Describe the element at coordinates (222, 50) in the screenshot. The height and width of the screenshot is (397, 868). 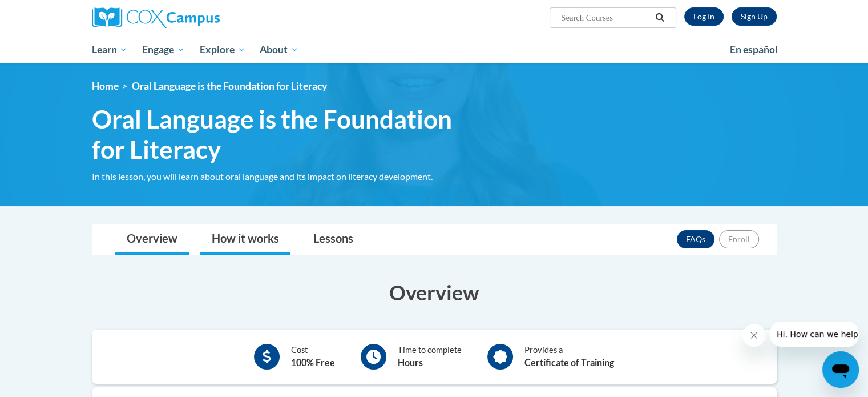
I see `a: Explore` at that location.